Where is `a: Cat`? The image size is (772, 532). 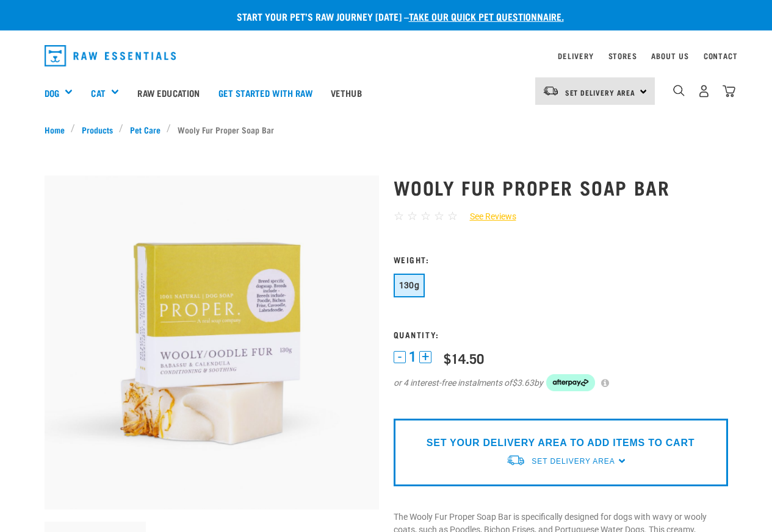 a: Cat is located at coordinates (98, 93).